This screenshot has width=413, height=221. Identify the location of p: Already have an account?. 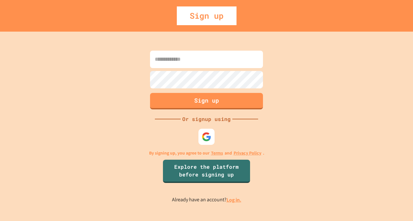
(206, 200).